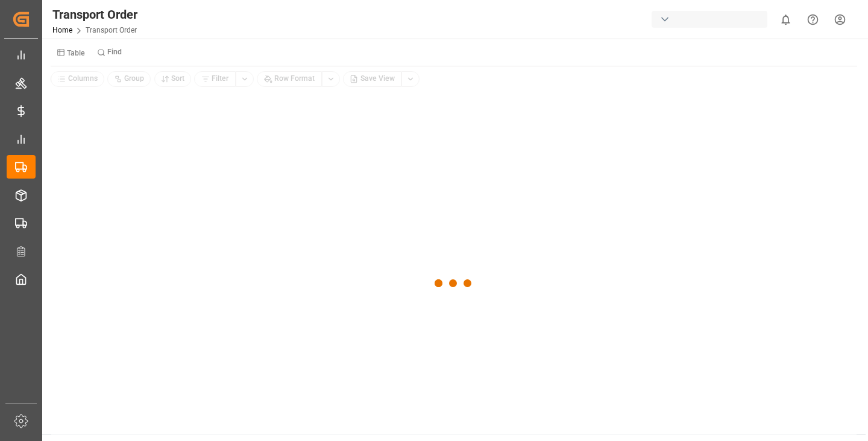 The width and height of the screenshot is (868, 441). I want to click on button: Help Center, so click(812, 19).